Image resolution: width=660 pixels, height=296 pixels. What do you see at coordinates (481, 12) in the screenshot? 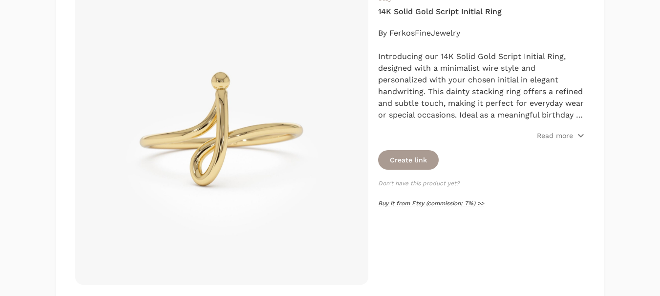
I see `h4: 14K Solid Gold Script Initial Ring` at bounding box center [481, 12].